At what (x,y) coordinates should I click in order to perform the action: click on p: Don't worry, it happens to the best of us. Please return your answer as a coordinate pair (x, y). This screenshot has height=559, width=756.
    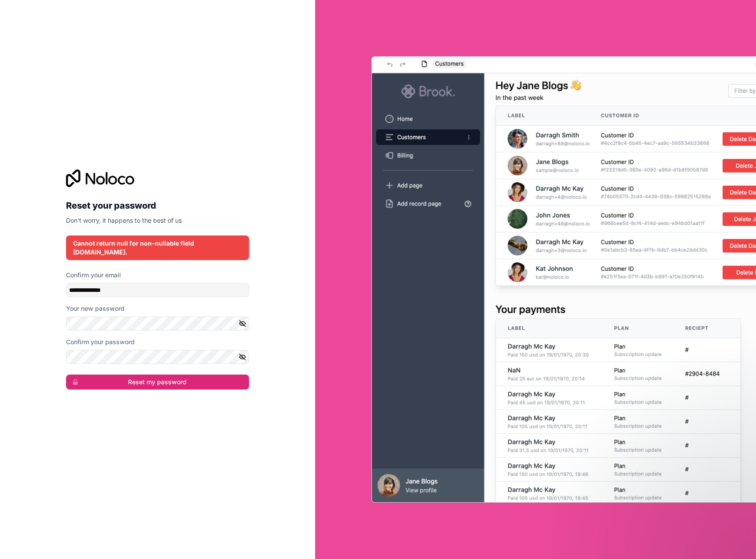
    Looking at the image, I should click on (157, 220).